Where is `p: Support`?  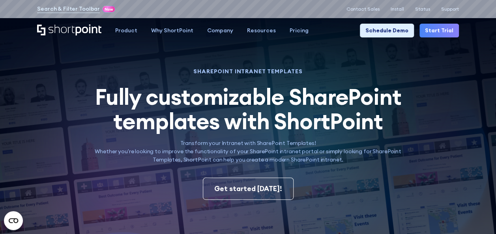 p: Support is located at coordinates (450, 9).